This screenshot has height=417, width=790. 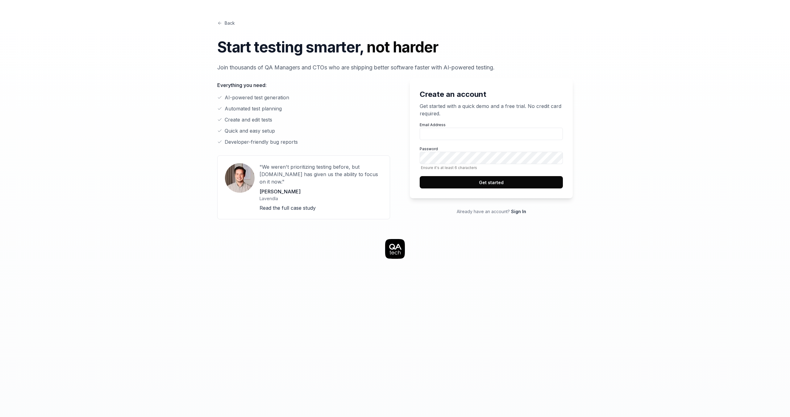 I want to click on li: Create and edit tests, so click(x=304, y=120).